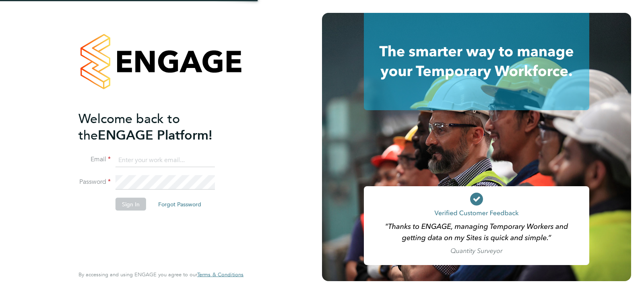 The height and width of the screenshot is (294, 644). What do you see at coordinates (165, 160) in the screenshot?
I see `input: Enter your work email...` at bounding box center [165, 160].